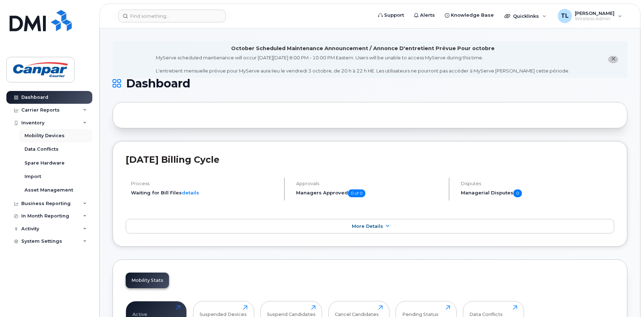 The height and width of the screenshot is (317, 644). I want to click on span: More Details, so click(368, 226).